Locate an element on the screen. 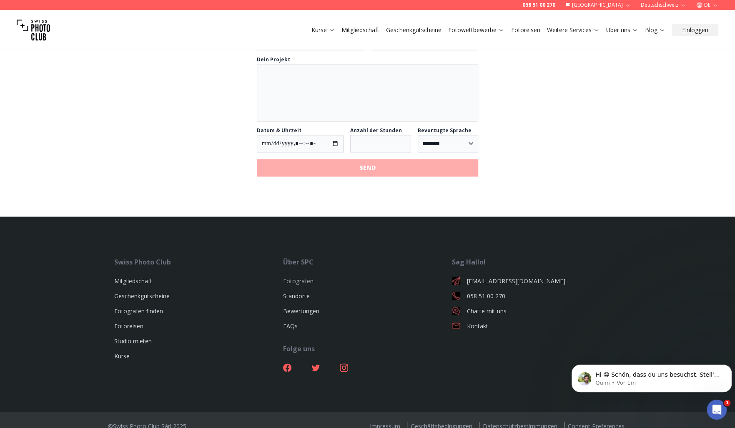 The image size is (735, 428). p: Message from Quim, sent Vor 1m is located at coordinates (90, 36).